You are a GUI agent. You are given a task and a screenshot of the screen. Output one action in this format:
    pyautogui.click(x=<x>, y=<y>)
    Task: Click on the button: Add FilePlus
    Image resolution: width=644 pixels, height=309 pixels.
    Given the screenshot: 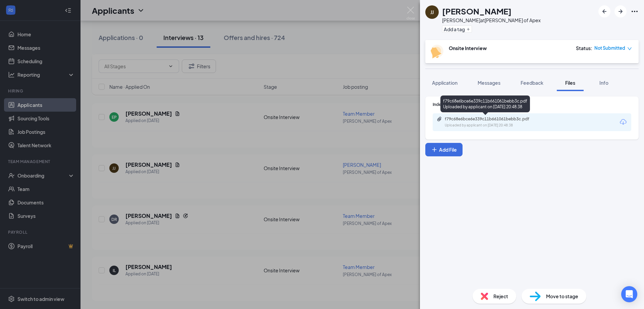 What is the action you would take?
    pyautogui.click(x=443, y=149)
    